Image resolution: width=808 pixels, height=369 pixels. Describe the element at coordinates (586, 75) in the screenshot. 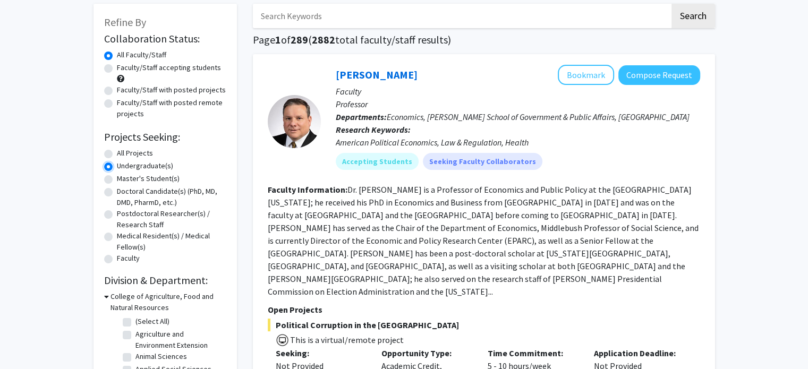

I see `button: Add Jeff Milyo to Bookmarks` at that location.